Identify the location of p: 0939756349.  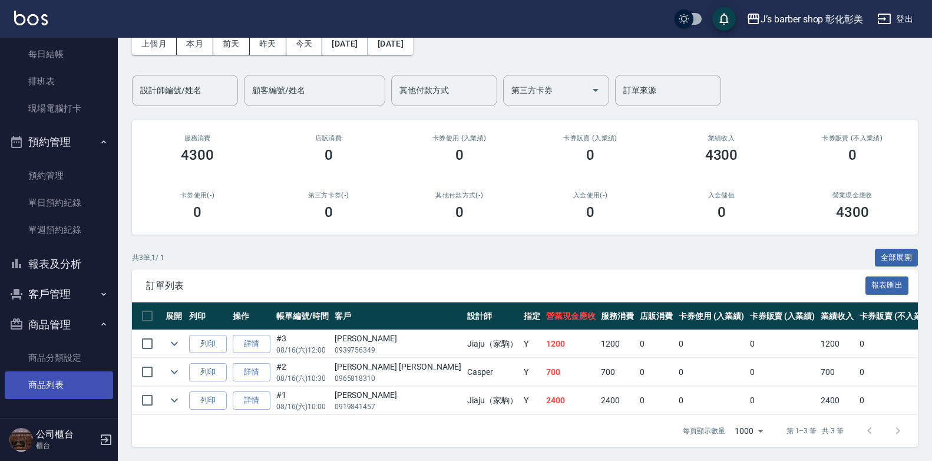
(398, 350).